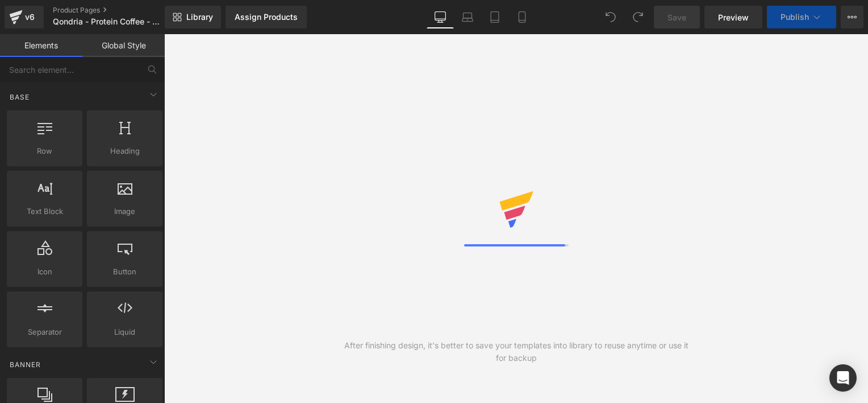 The height and width of the screenshot is (403, 868). What do you see at coordinates (44, 150) in the screenshot?
I see `span: Row` at bounding box center [44, 150].